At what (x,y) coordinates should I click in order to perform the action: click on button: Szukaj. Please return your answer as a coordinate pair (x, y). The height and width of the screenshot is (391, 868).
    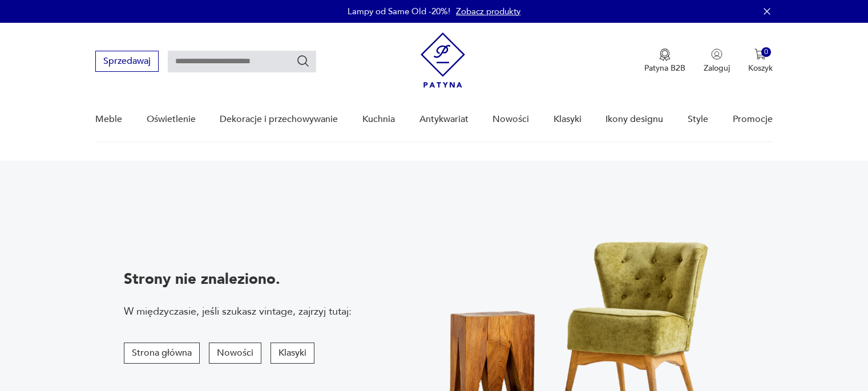
    Looking at the image, I should click on (303, 61).